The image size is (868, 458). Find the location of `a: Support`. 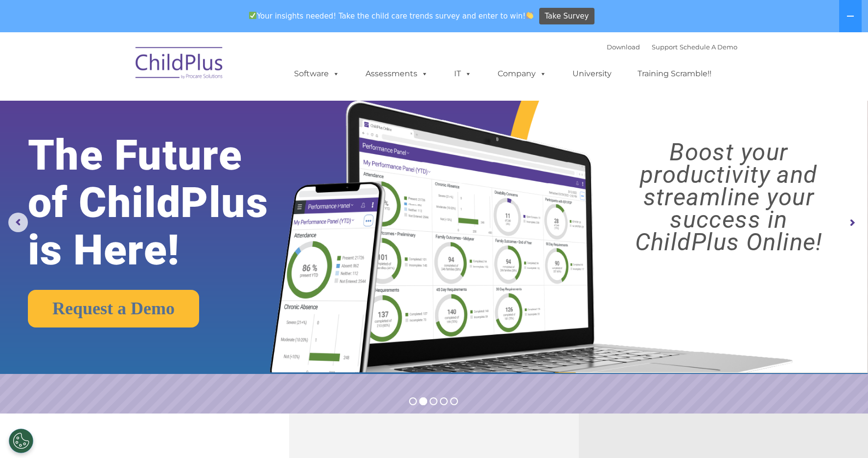

a: Support is located at coordinates (664, 47).